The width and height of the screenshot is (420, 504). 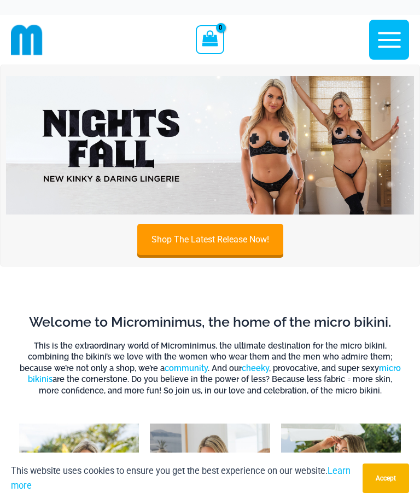 What do you see at coordinates (210, 239) in the screenshot?
I see `a: Shop The Latest Release Now!` at bounding box center [210, 239].